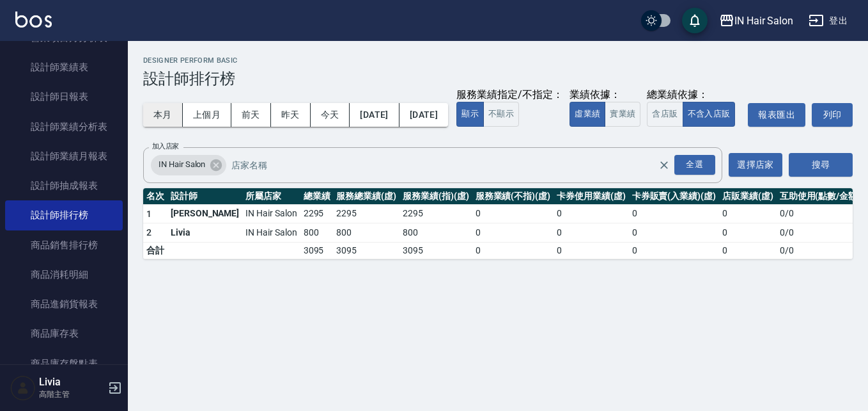 This screenshot has width=868, height=411. I want to click on a: 商品進銷貨報表, so click(64, 304).